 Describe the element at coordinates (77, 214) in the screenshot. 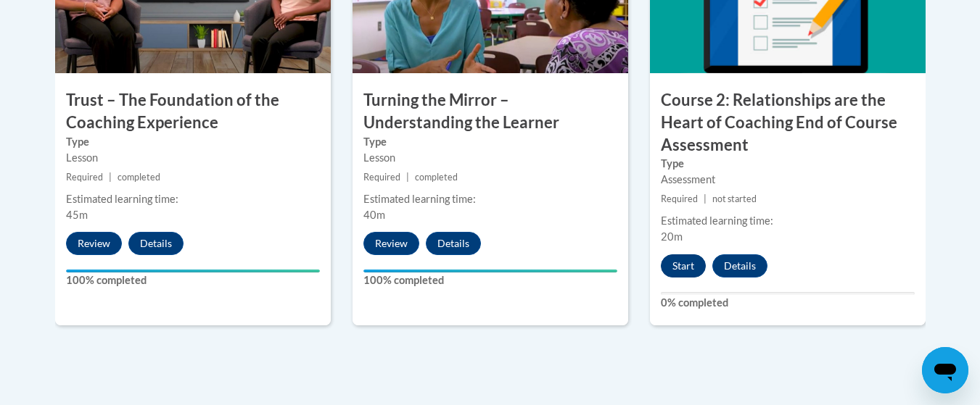

I see `span: 45m` at that location.